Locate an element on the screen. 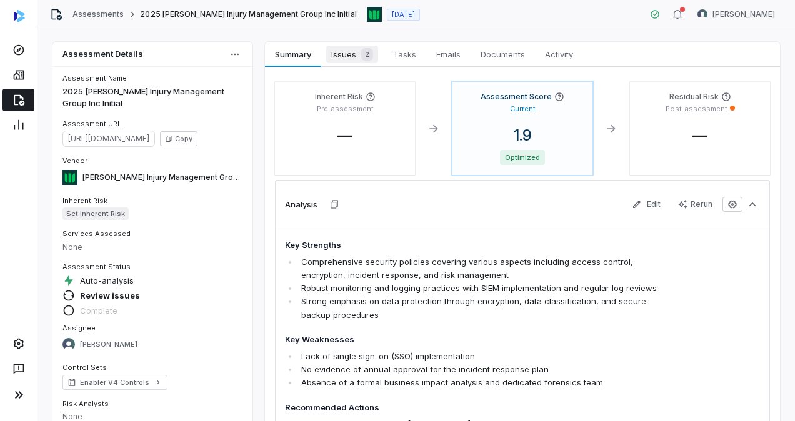 The image size is (795, 421). span: Documents is located at coordinates (502, 54).